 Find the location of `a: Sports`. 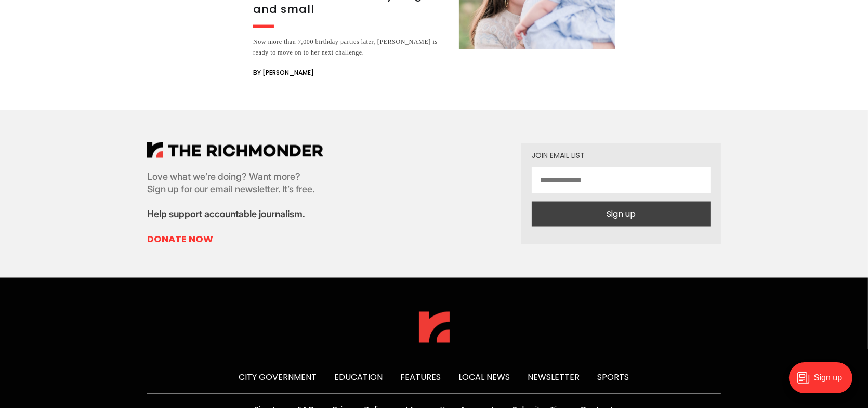

a: Sports is located at coordinates (613, 377).